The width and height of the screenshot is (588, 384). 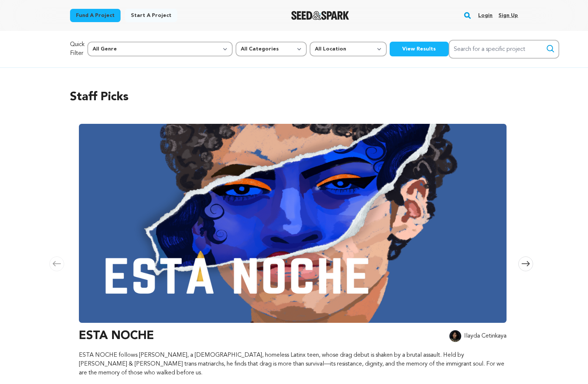 I want to click on h2: Staff Picks, so click(x=294, y=97).